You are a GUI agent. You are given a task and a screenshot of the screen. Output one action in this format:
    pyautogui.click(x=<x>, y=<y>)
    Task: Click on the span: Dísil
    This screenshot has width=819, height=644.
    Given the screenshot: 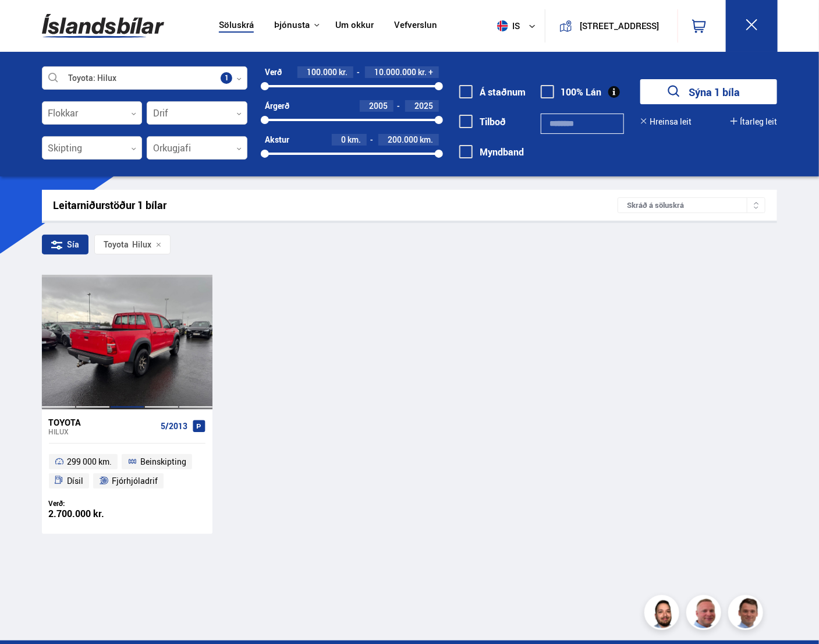 What is the action you would take?
    pyautogui.click(x=75, y=481)
    